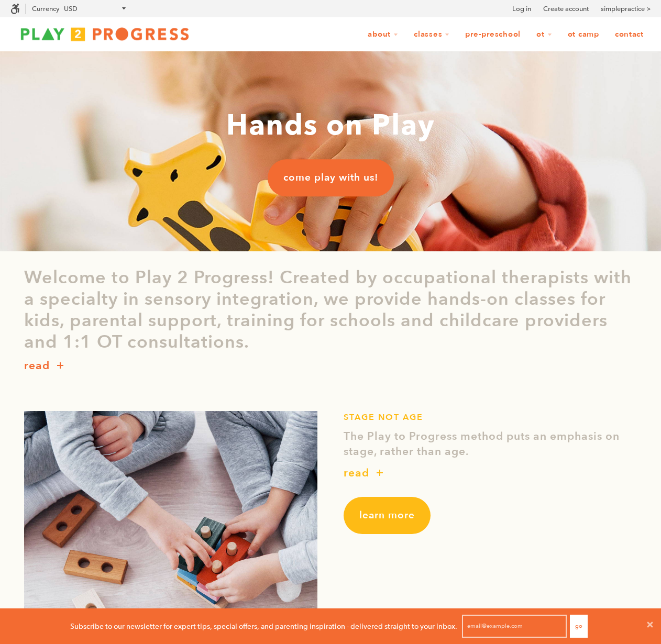 This screenshot has height=644, width=661. I want to click on h1: STAGE NOT AGE, so click(490, 417).